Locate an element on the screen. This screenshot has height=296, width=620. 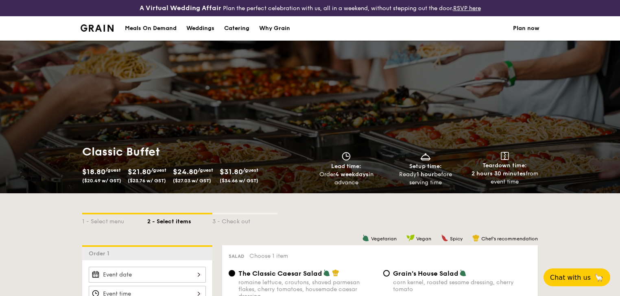
input: Grain's House Saladcorn kernel, roasted sesame dressing, cherry tomato is located at coordinates (386, 274).